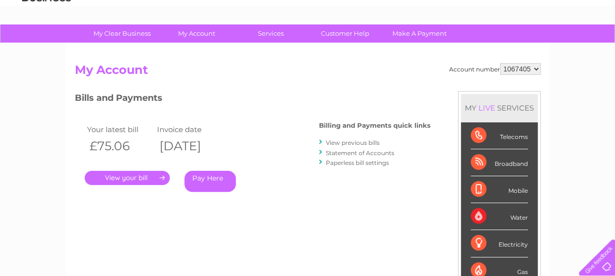 The image size is (615, 276). What do you see at coordinates (499, 189) in the screenshot?
I see `div: Mobile` at bounding box center [499, 189].